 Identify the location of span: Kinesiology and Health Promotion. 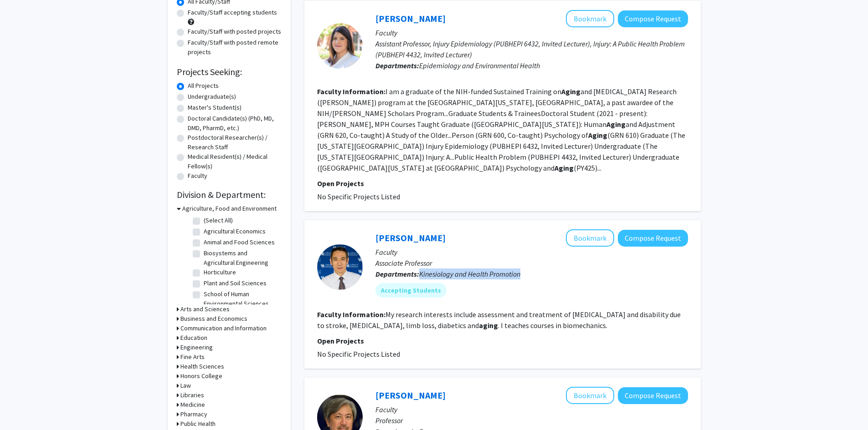
(470, 274).